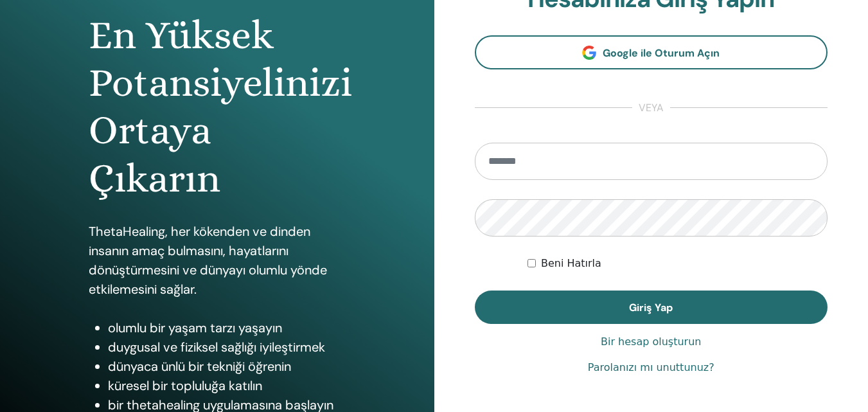 This screenshot has width=868, height=412. What do you see at coordinates (571, 263) in the screenshot?
I see `font: Beni Hatırla` at bounding box center [571, 263].